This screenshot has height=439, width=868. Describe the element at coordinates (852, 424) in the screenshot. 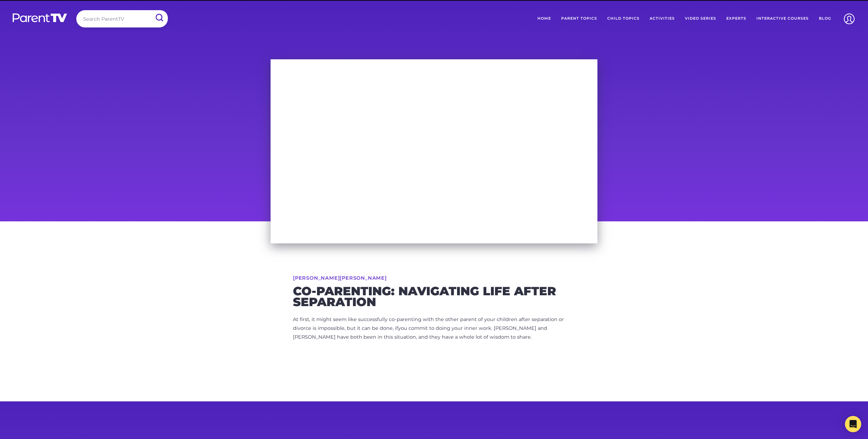

I see `div: Open Intercom Messenger` at that location.